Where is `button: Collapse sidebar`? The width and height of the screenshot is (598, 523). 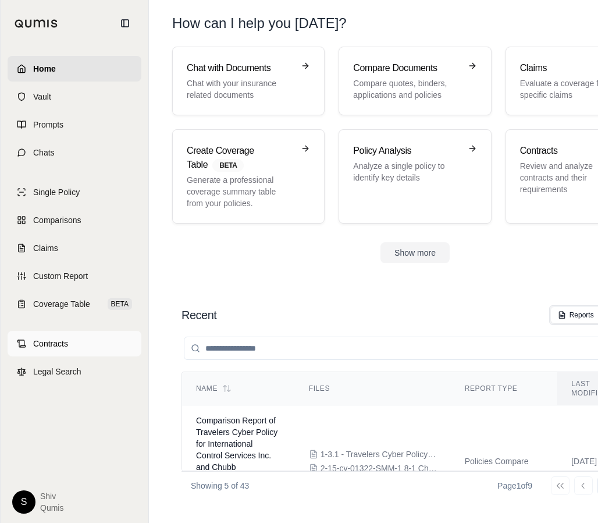 button: Collapse sidebar is located at coordinates (125, 23).